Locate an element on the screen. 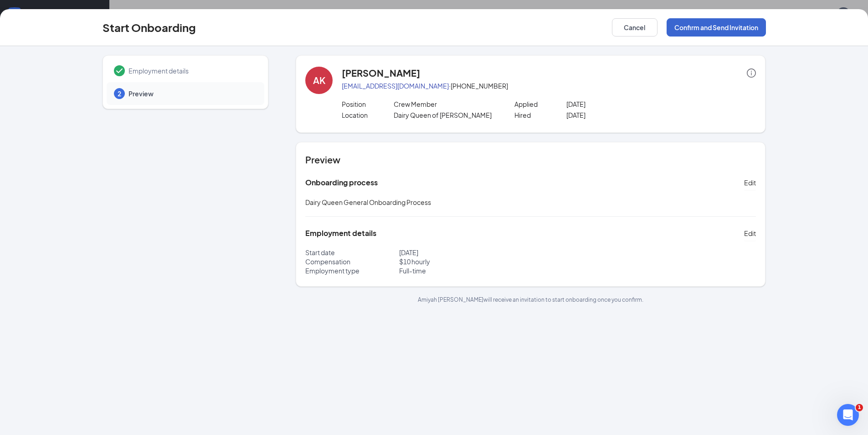  h5: Employment details is located at coordinates (341, 233).